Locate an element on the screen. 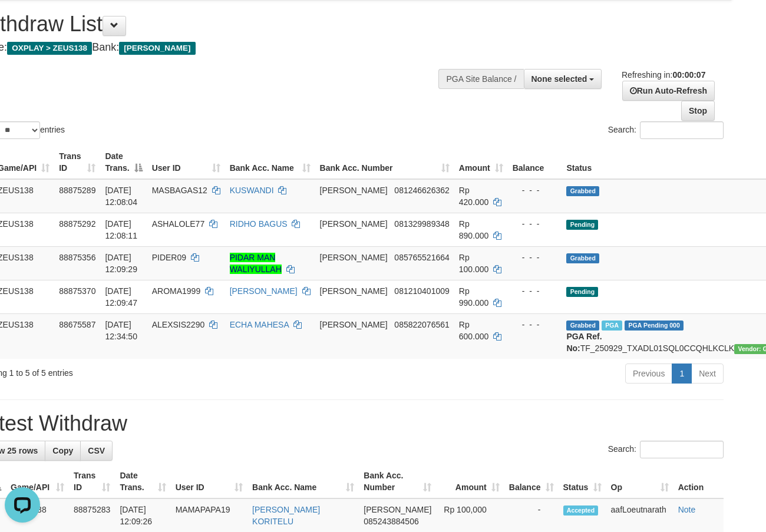  span: Marked by aafpengsreynich is located at coordinates (611, 325).